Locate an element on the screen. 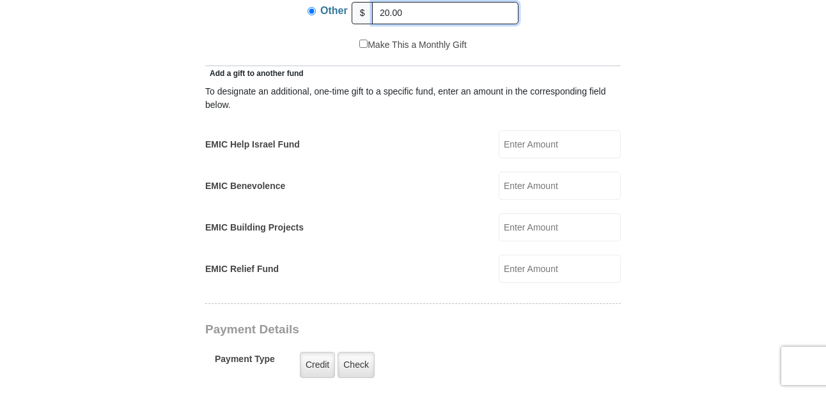 The image size is (826, 394). label: Credit is located at coordinates (317, 365).